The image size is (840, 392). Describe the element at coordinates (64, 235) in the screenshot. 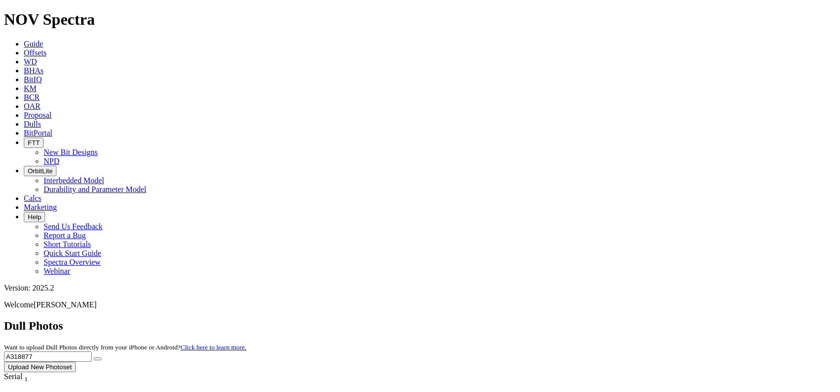

I see `a: Report a Bug` at that location.